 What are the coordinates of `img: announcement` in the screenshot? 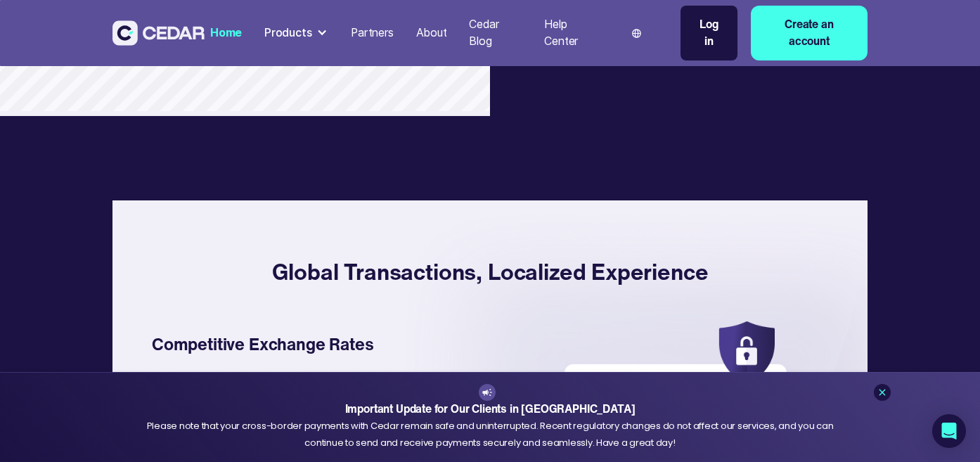 It's located at (487, 392).